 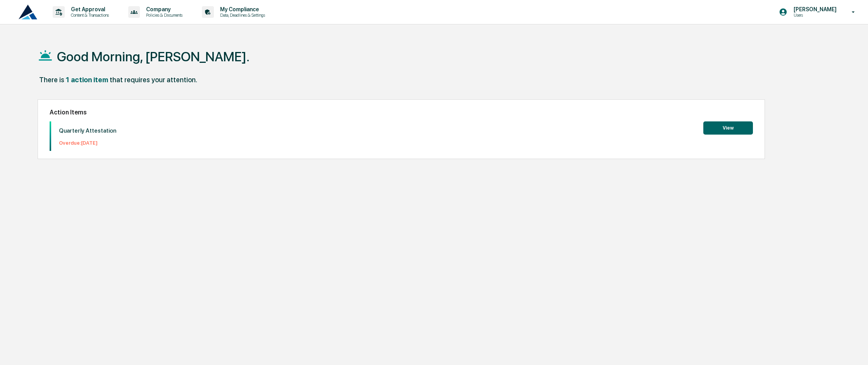 What do you see at coordinates (728, 128) in the screenshot?
I see `button: View` at bounding box center [728, 128].